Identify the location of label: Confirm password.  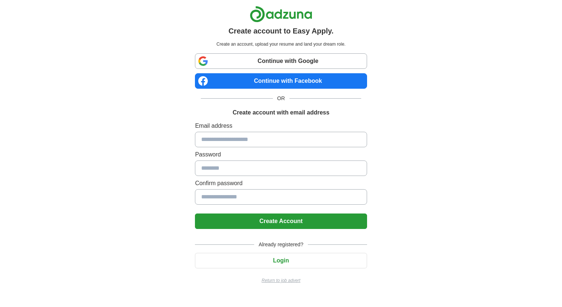
(281, 183).